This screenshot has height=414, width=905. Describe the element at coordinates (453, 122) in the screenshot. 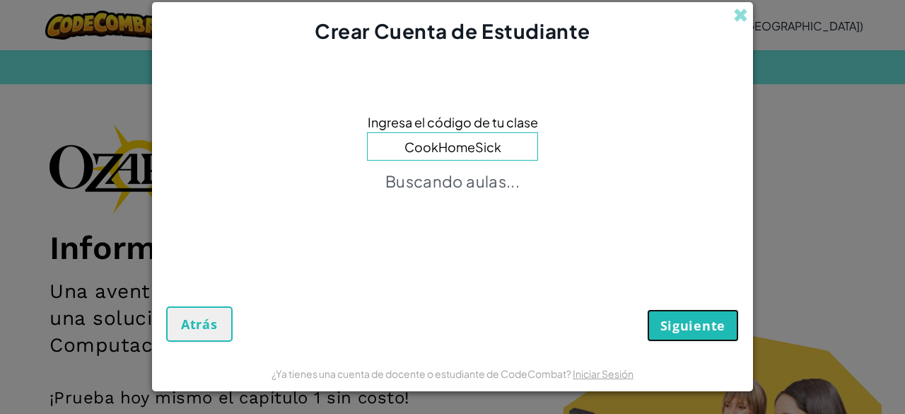

I see `span: Ingresa el código de tu clase` at that location.